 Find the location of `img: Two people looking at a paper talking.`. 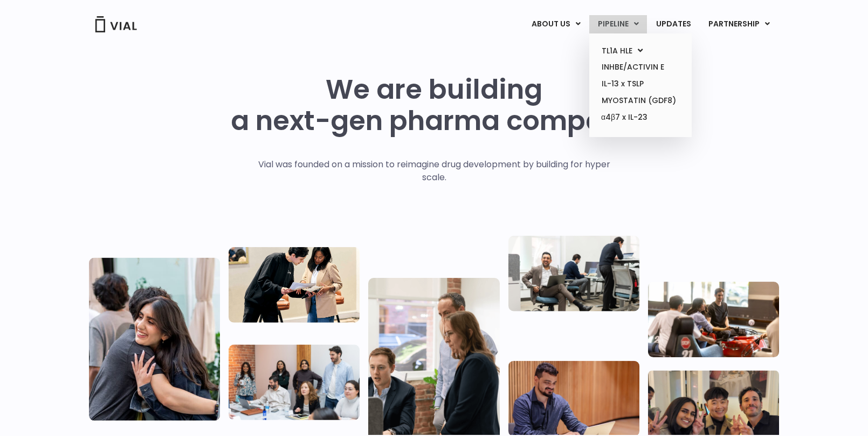

img: Two people looking at a paper talking. is located at coordinates (294, 284).